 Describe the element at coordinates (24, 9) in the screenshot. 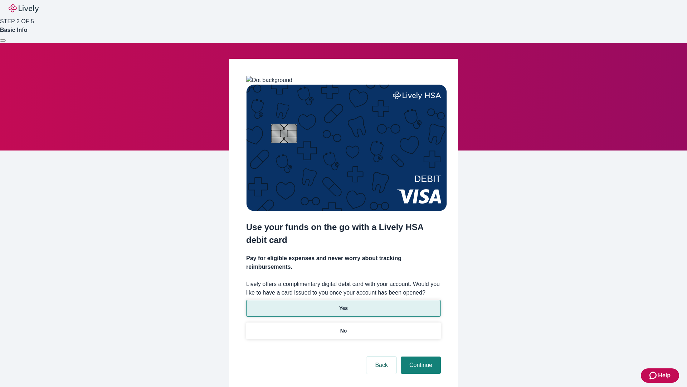

I see `img: Lively` at that location.